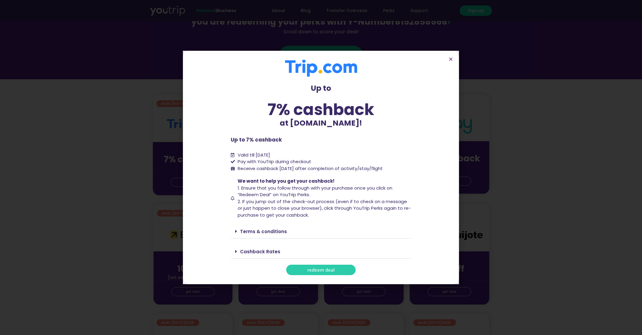 Image resolution: width=642 pixels, height=335 pixels. Describe the element at coordinates (451, 59) in the screenshot. I see `a: Close` at that location.